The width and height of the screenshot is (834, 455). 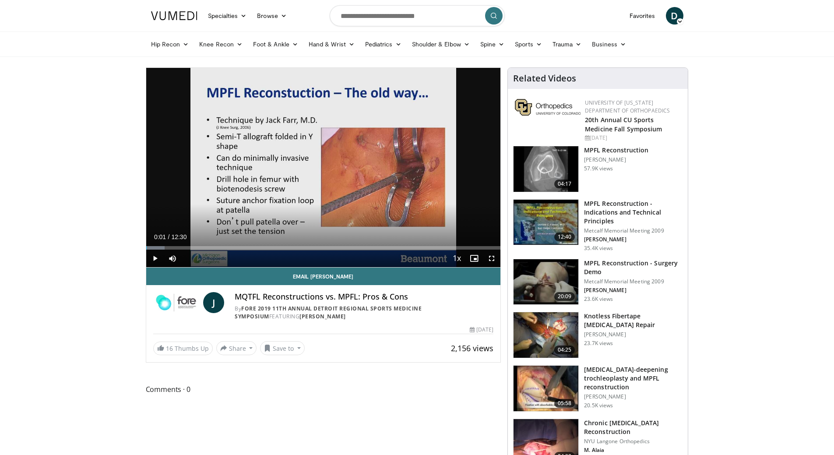 I want to click on span: 12:30, so click(x=179, y=237).